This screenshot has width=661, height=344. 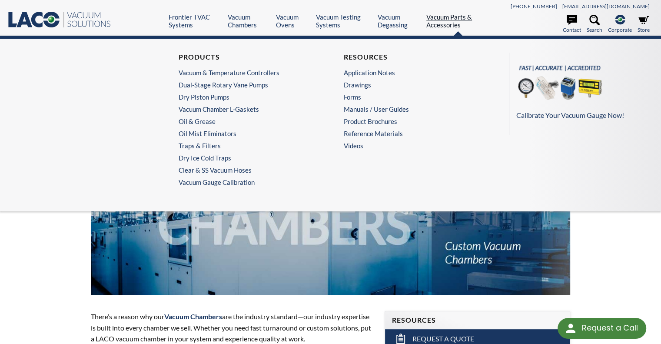 I want to click on h4: Products, so click(x=246, y=57).